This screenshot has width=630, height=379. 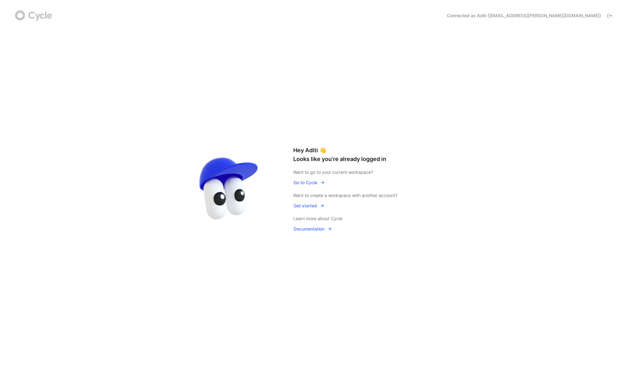 I want to click on div: Want to create a workspace with another account?, so click(x=368, y=195).